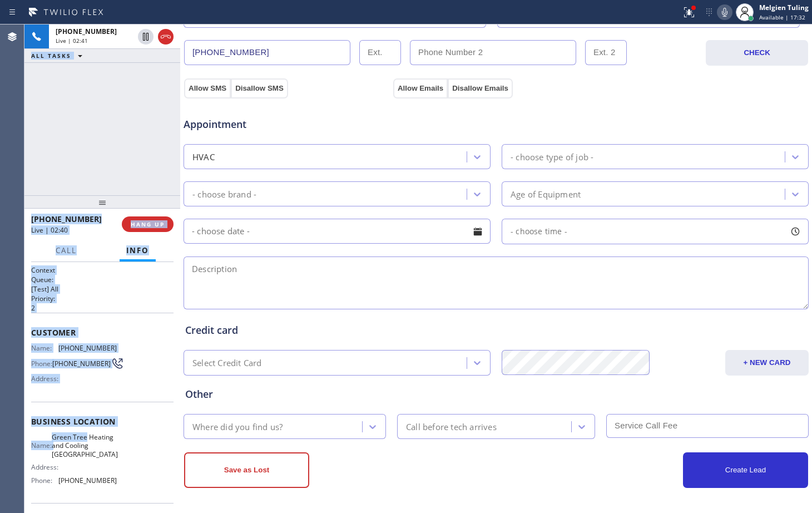 Image resolution: width=812 pixels, height=513 pixels. What do you see at coordinates (71, 40) in the screenshot?
I see `span: Live | 02:41` at bounding box center [71, 40].